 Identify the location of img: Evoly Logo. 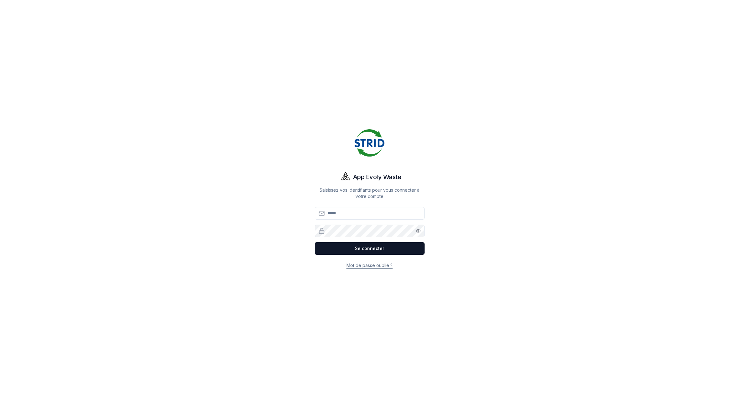
(345, 177).